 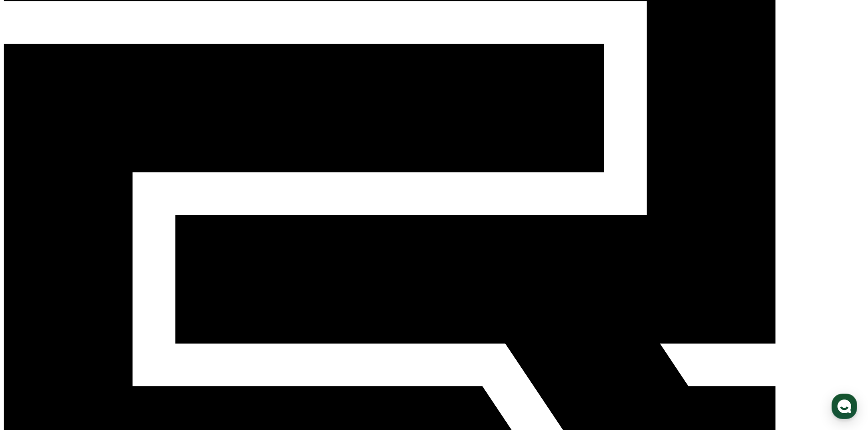 I want to click on span: 홈, so click(x=31, y=306).